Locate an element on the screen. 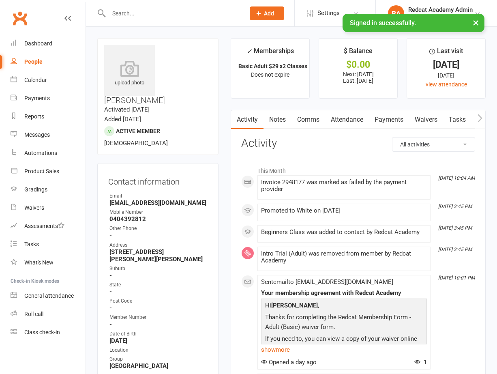  button: Add is located at coordinates (267, 13).